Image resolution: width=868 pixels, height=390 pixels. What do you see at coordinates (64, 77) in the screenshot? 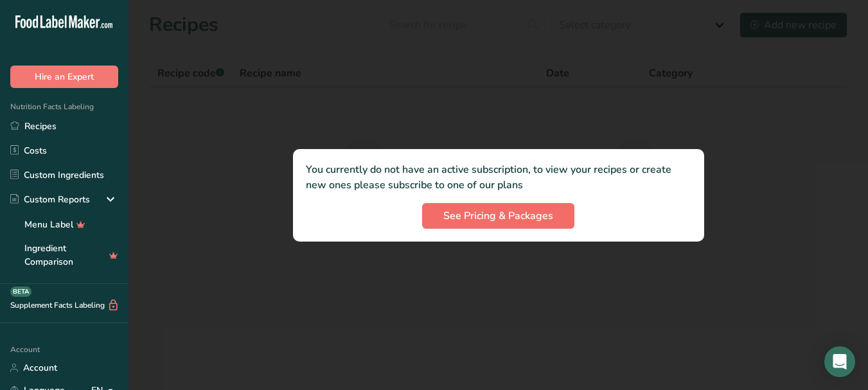
I see `button: Hire an Expert` at bounding box center [64, 77].